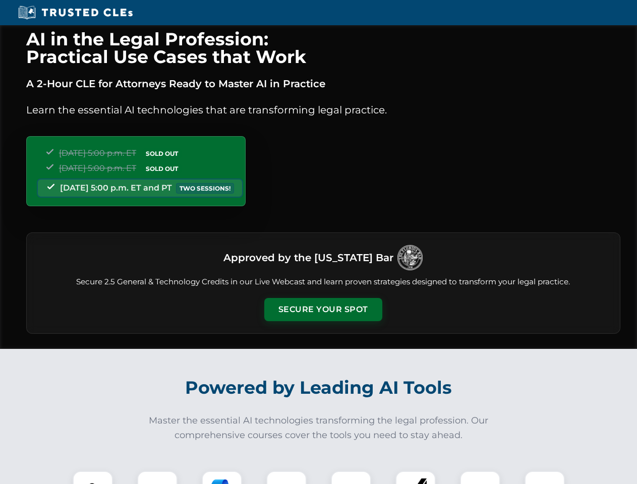 This screenshot has height=484, width=637. What do you see at coordinates (410, 258) in the screenshot?
I see `img: Logo` at bounding box center [410, 258].